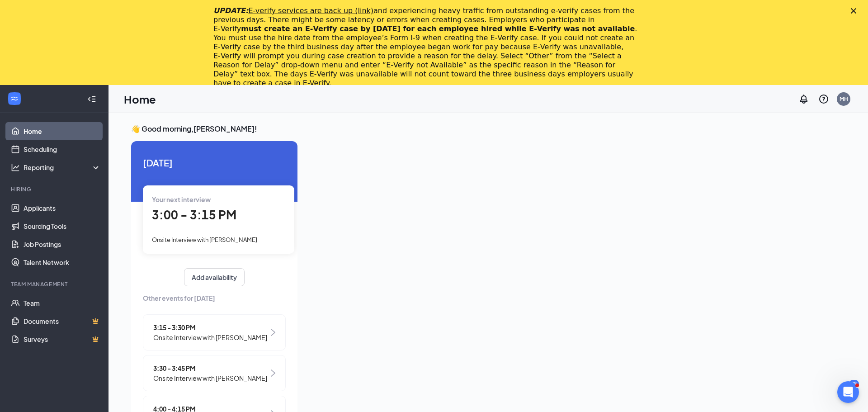  Describe the element at coordinates (62, 339) in the screenshot. I see `a: SurveysCrown` at that location.